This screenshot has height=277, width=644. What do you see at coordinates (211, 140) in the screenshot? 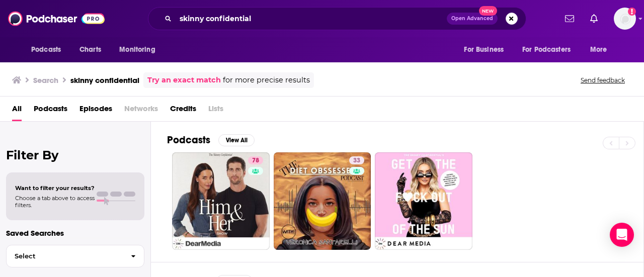
I see `a: PodcastsView All` at bounding box center [211, 140].